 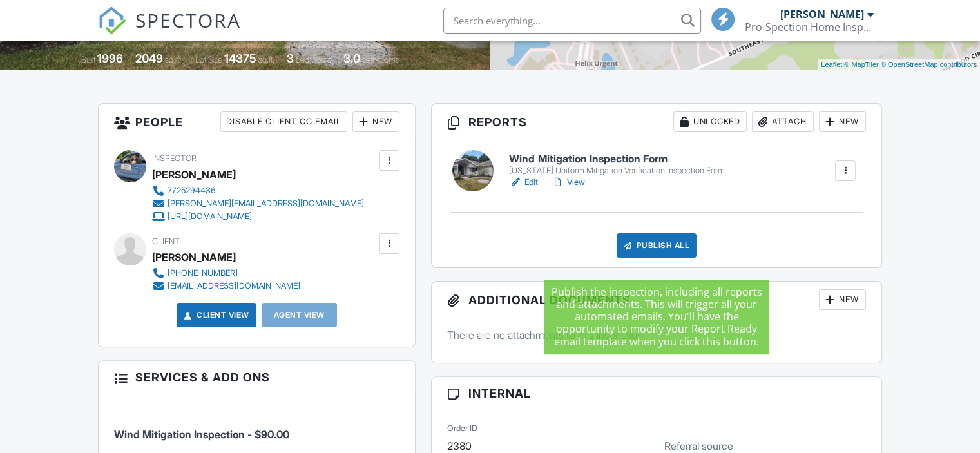 What do you see at coordinates (191, 191) in the screenshot?
I see `div: 7725294436` at bounding box center [191, 191].